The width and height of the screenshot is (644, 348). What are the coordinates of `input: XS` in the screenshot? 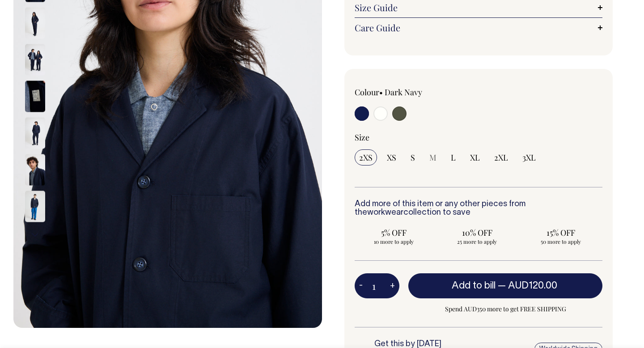 It's located at (391, 157).